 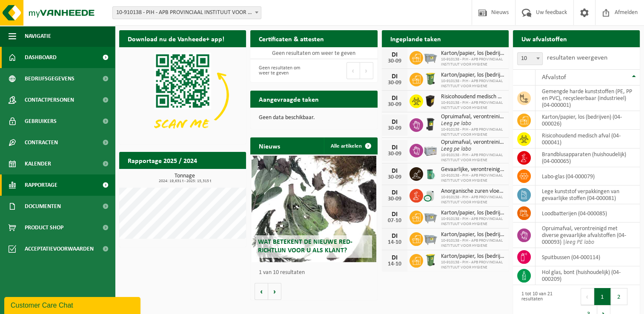 I want to click on h2: Nieuws, so click(x=269, y=146).